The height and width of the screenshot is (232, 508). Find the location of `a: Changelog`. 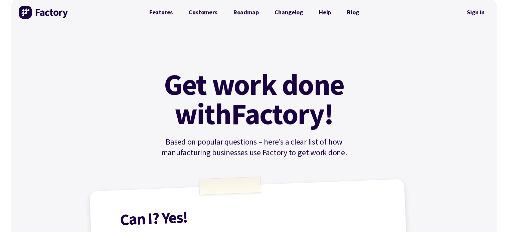

a: Changelog is located at coordinates (288, 12).